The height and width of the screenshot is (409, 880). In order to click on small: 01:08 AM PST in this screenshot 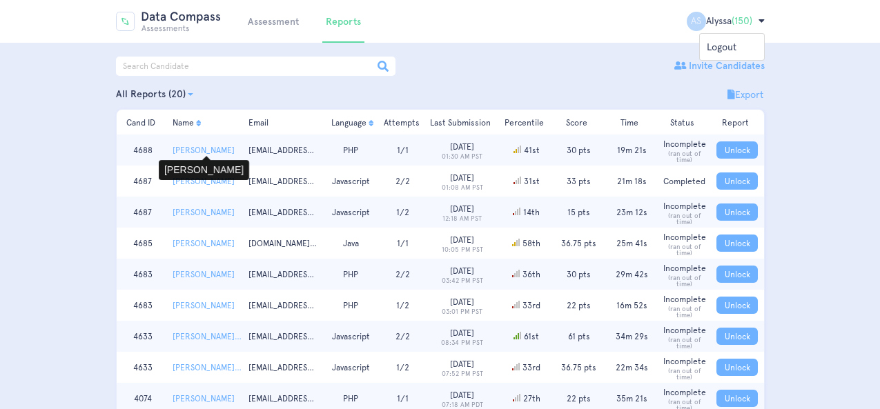, I will do `click(462, 187)`.